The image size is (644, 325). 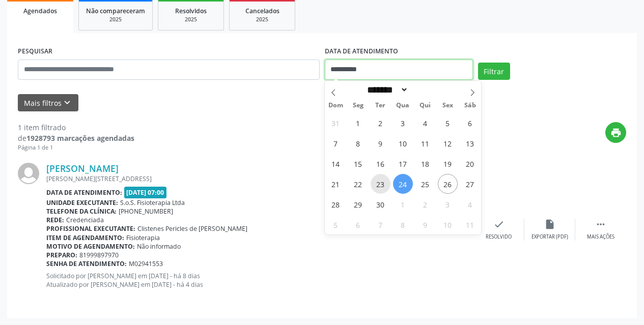 What do you see at coordinates (403, 204) in the screenshot?
I see `span: Outubro 1, 2025` at bounding box center [403, 204].